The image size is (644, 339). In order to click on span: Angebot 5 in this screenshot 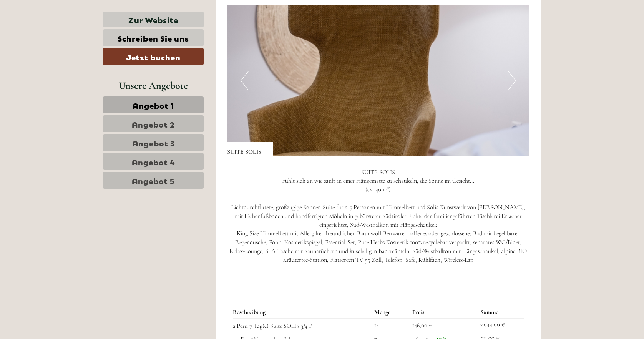, I will do `click(153, 180)`.